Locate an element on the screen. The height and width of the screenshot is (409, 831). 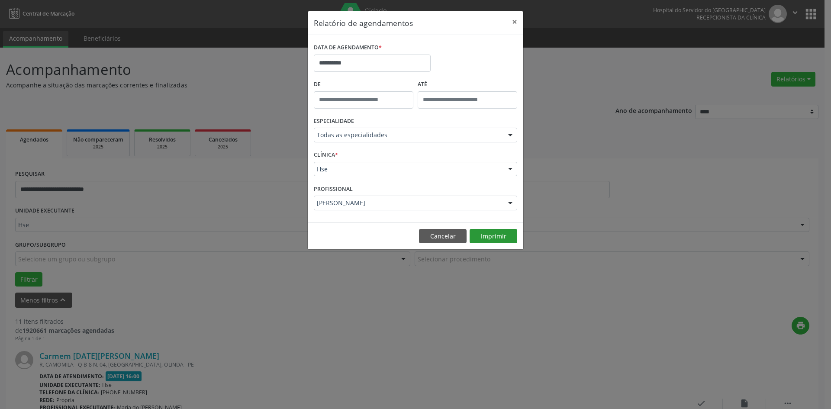
label: De is located at coordinates (363, 84).